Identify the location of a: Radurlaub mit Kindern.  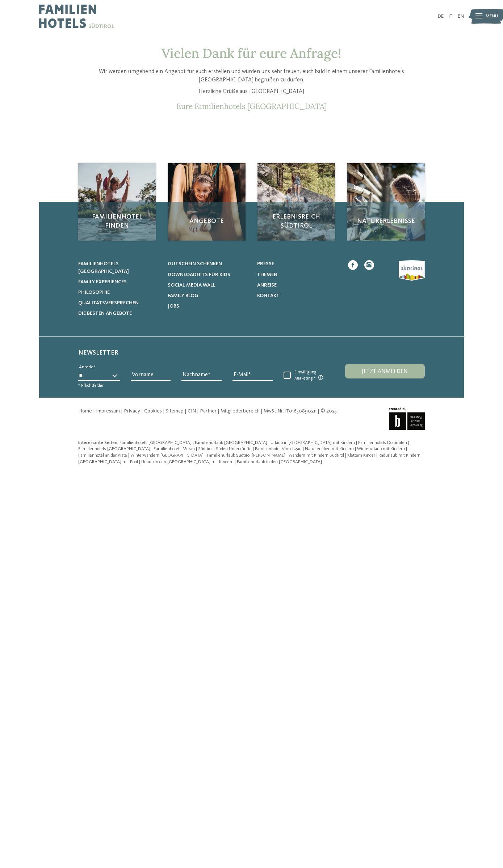
(399, 455).